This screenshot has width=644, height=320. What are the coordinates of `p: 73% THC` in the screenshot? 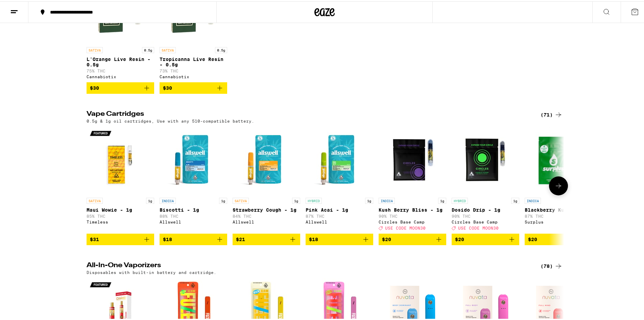 It's located at (194, 70).